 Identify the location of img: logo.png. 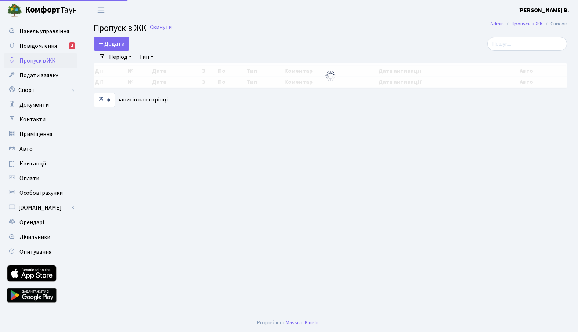
(15, 10).